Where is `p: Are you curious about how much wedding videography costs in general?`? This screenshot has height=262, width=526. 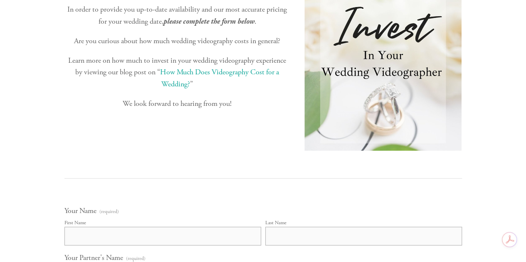
p: Are you curious about how much wedding videography costs in general? is located at coordinates (177, 41).